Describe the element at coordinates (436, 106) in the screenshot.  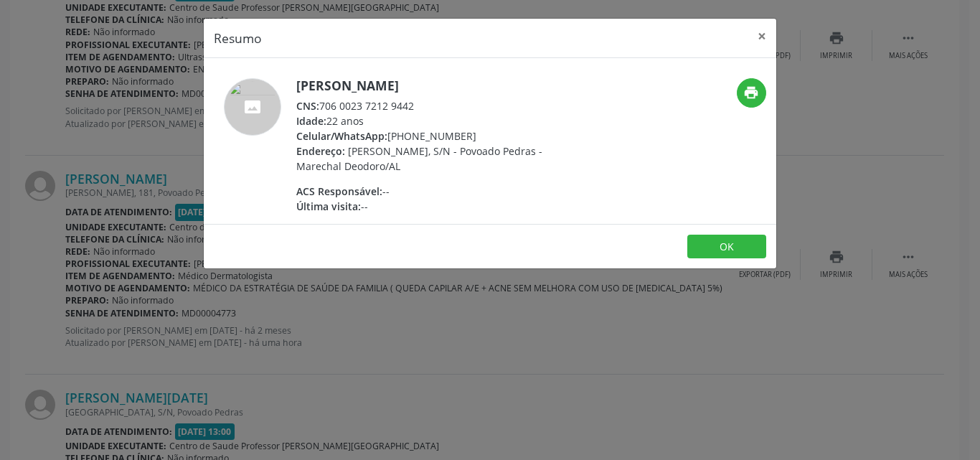
I see `div: 706 0023 7212 9442` at that location.